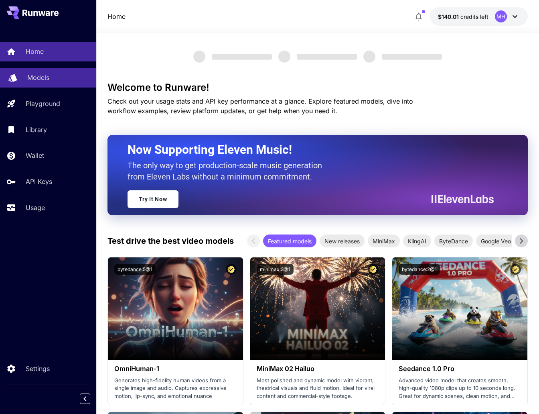 The height and width of the screenshot is (414, 539). Describe the element at coordinates (135, 269) in the screenshot. I see `button: bytedance:5@1` at that location.